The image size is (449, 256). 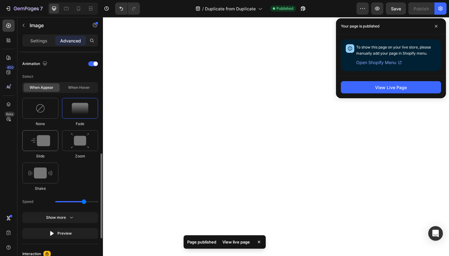 I want to click on p: Select, so click(x=60, y=77).